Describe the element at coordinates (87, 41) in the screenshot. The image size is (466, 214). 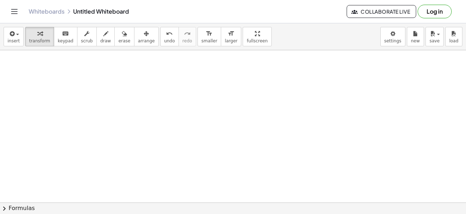
I see `span: scrub` at that location.